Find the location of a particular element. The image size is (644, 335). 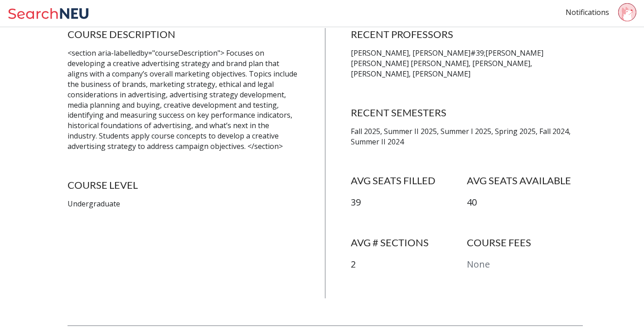

h4: COURSE LEVEL is located at coordinates (183, 185).